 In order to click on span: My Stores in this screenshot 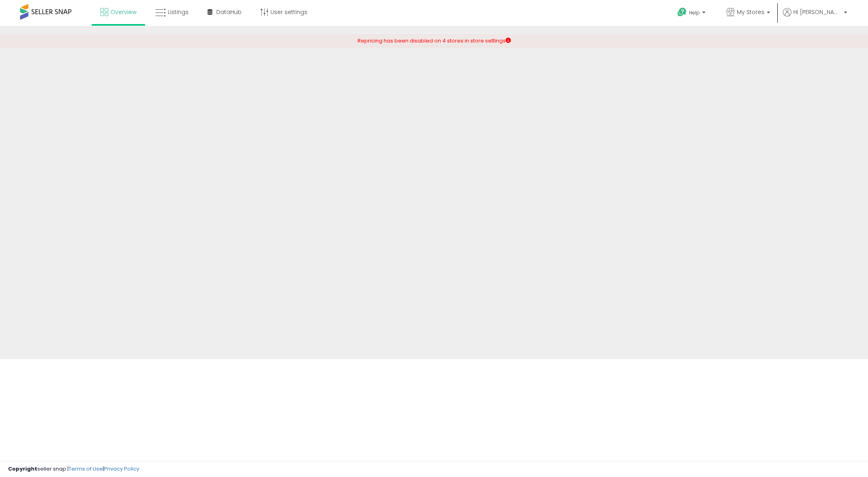, I will do `click(750, 12)`.